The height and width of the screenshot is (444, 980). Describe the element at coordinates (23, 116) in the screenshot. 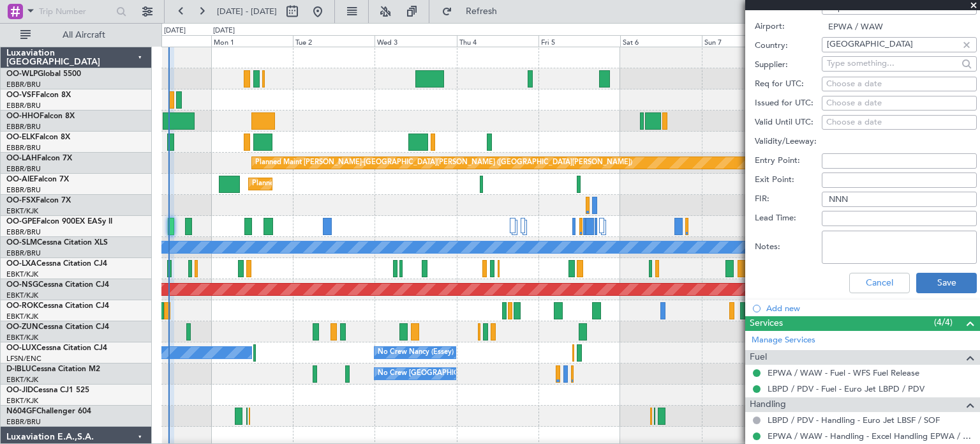

I see `span: OO-HHO` at that location.